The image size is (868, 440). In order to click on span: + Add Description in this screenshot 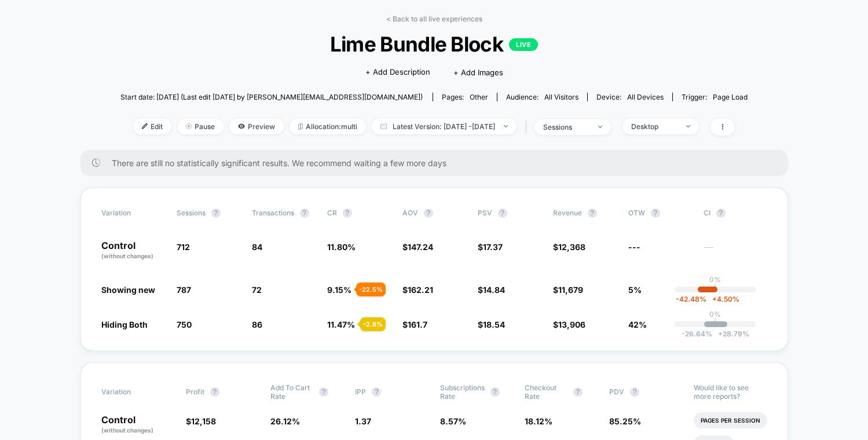, I will do `click(398, 73)`.